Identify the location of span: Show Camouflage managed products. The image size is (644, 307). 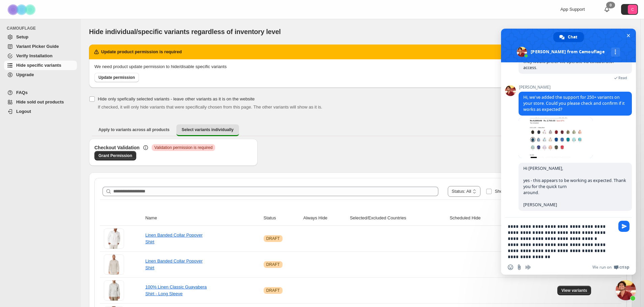
(531, 191).